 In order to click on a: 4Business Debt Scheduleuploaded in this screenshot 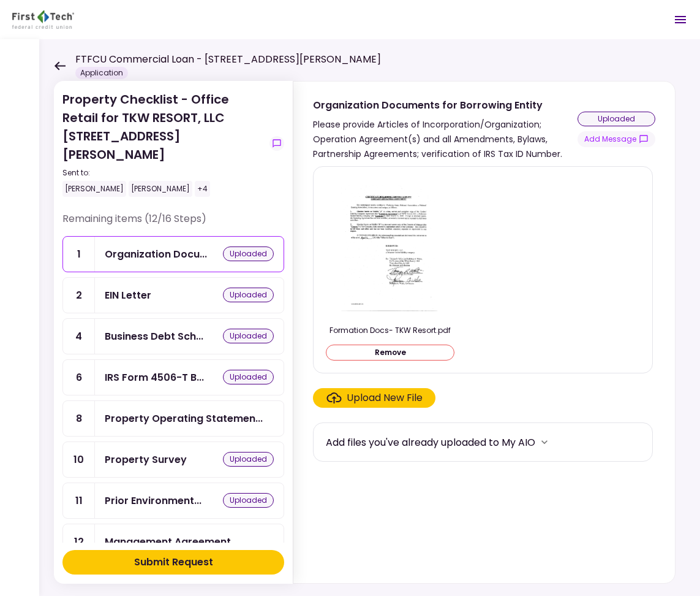, I will do `click(173, 336)`.